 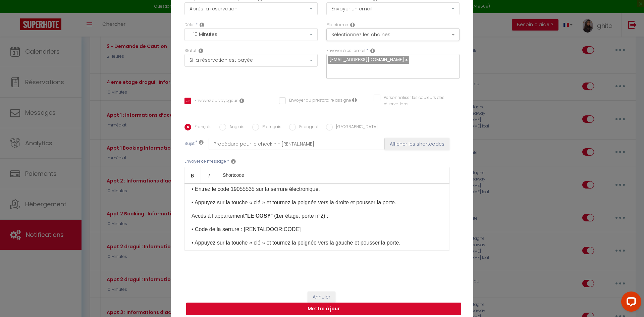 What do you see at coordinates (192, 175) in the screenshot?
I see `a: Bold` at bounding box center [192, 175].